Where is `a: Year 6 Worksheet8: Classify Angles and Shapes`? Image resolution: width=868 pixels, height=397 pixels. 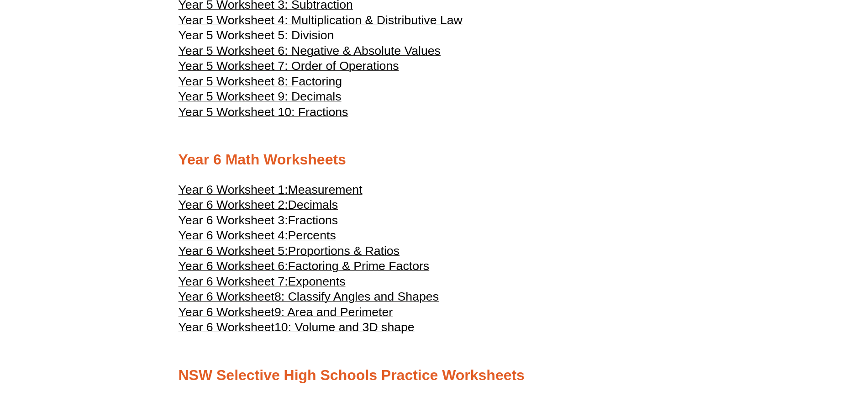 a: Year 6 Worksheet8: Classify Angles and Shapes is located at coordinates (308, 298).